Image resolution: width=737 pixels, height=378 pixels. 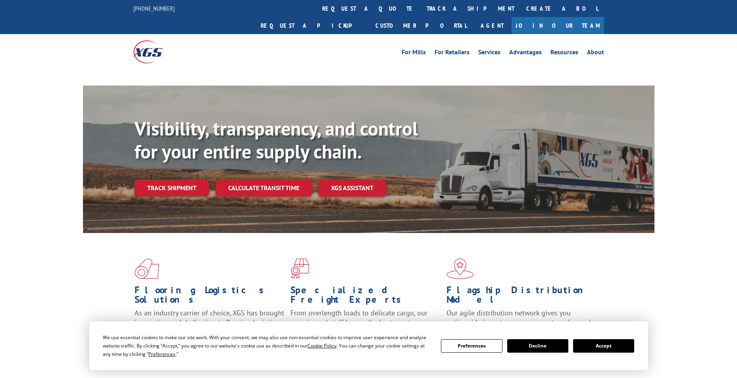 I want to click on span: Cookie Policy, so click(x=322, y=346).